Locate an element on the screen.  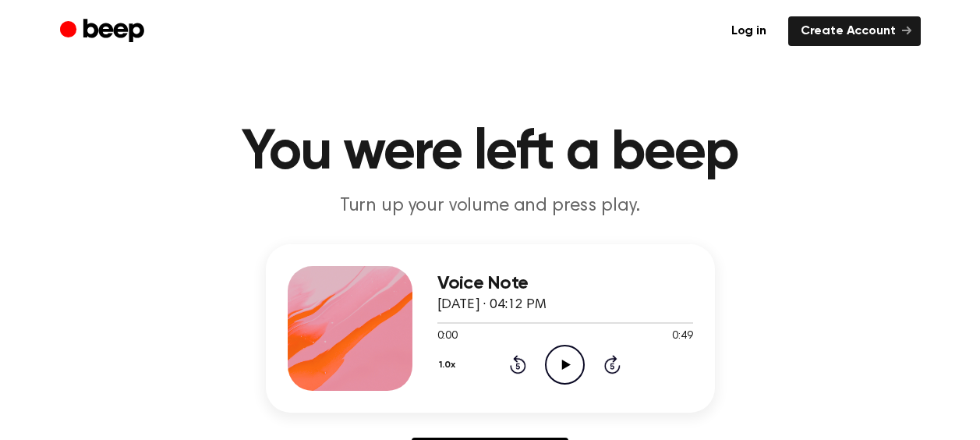
a: Create Account is located at coordinates (855, 31).